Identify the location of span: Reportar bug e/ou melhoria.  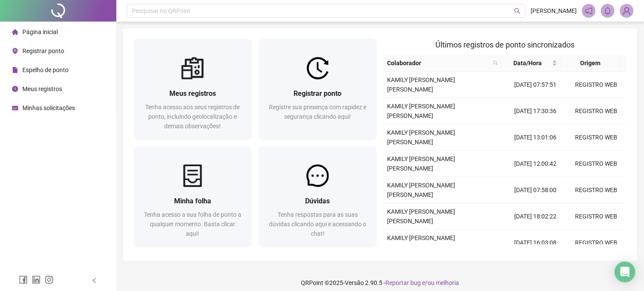
(423, 283).